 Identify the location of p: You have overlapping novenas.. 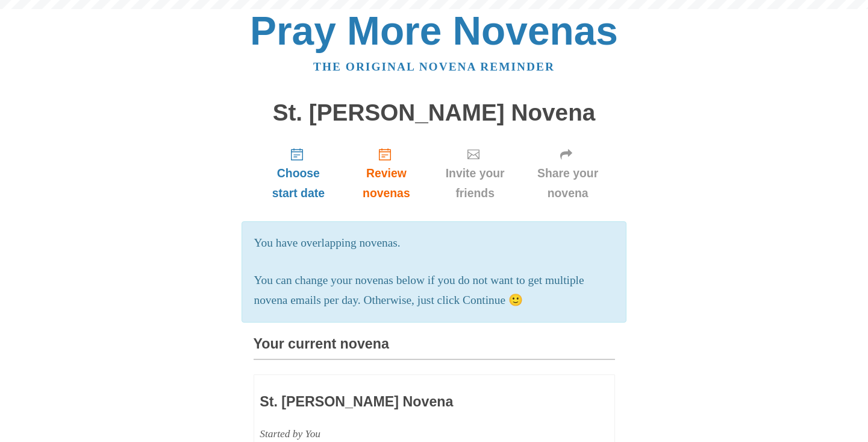
(434, 243).